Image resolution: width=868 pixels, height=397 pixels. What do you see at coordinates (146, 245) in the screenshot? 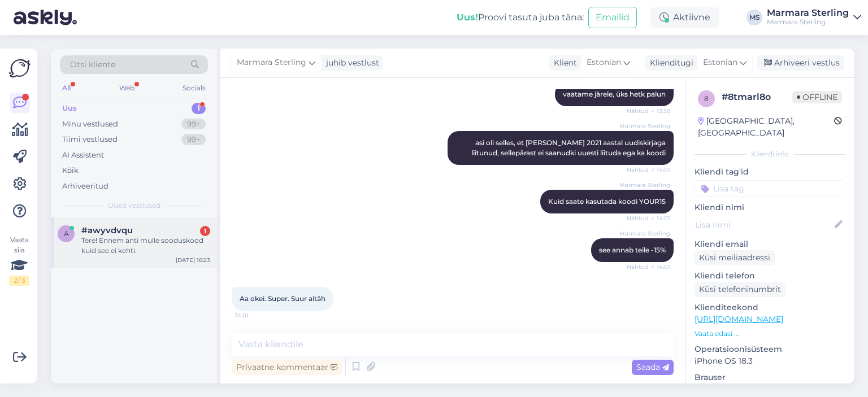
I see `div: Tere! Ennem anti mulle sooduskood kuid see ei kehti.` at bounding box center [146, 245].